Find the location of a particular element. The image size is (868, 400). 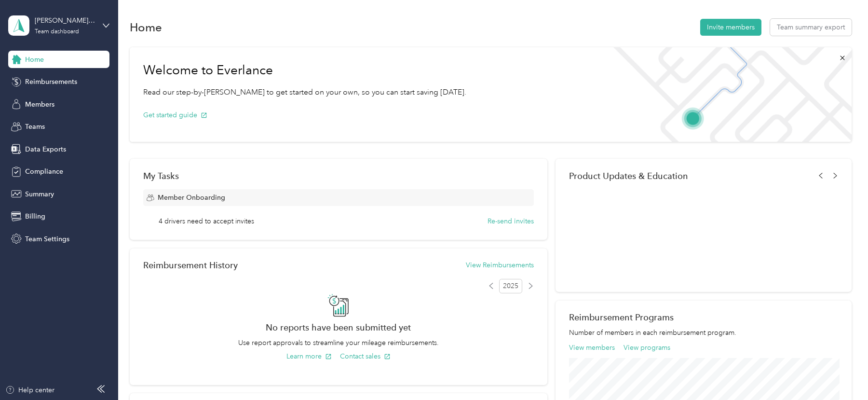

h1: Welcome to Everlance is located at coordinates (305, 70).